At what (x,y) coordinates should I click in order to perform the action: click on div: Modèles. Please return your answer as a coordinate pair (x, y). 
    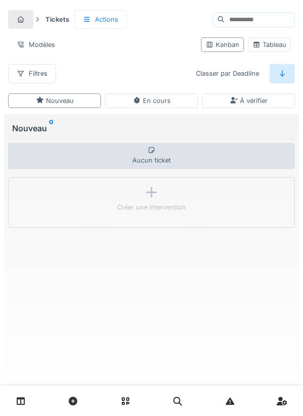
    Looking at the image, I should click on (36, 44).